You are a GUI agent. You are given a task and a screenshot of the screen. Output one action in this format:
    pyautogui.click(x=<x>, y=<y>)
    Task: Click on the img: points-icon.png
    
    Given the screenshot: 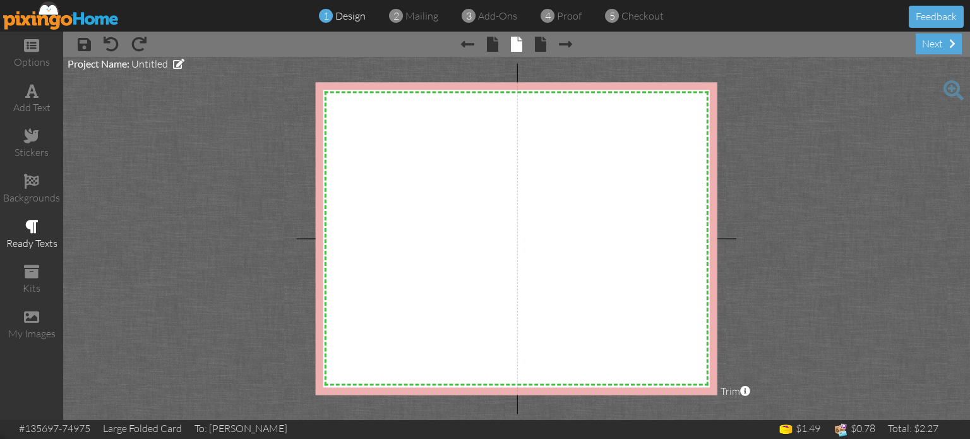 What is the action you would take?
    pyautogui.click(x=786, y=430)
    